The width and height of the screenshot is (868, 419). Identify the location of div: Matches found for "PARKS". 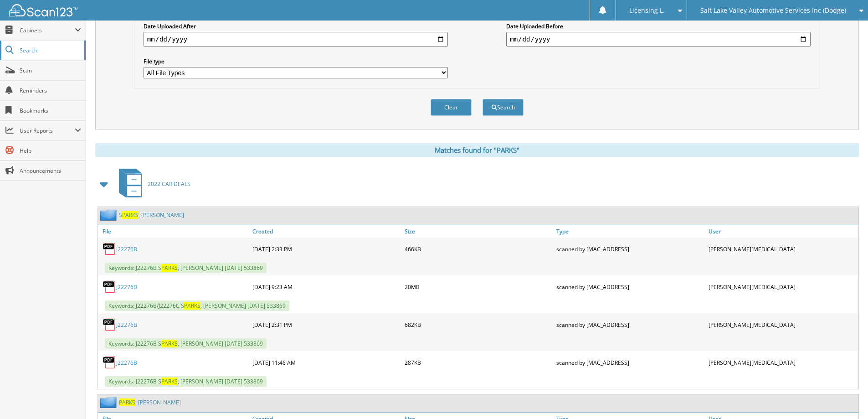
(477, 150).